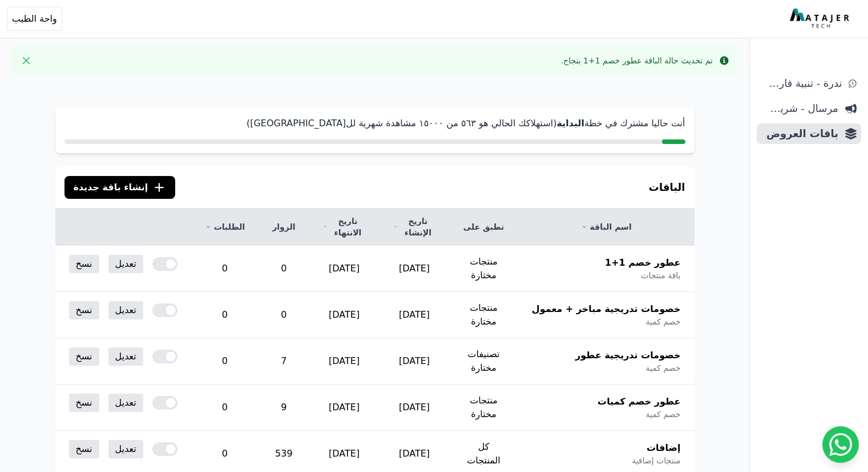 The width and height of the screenshot is (868, 472). Describe the element at coordinates (35, 19) in the screenshot. I see `span: واحة الطيب` at that location.